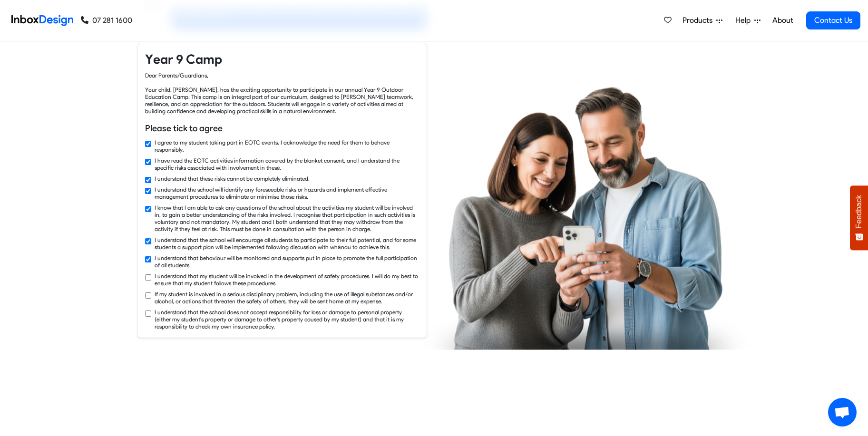 This screenshot has width=868, height=436. Describe the element at coordinates (286, 298) in the screenshot. I see `label: If my student is involved in a serious disciplinary problem, including the use of illegal substan...` at that location.